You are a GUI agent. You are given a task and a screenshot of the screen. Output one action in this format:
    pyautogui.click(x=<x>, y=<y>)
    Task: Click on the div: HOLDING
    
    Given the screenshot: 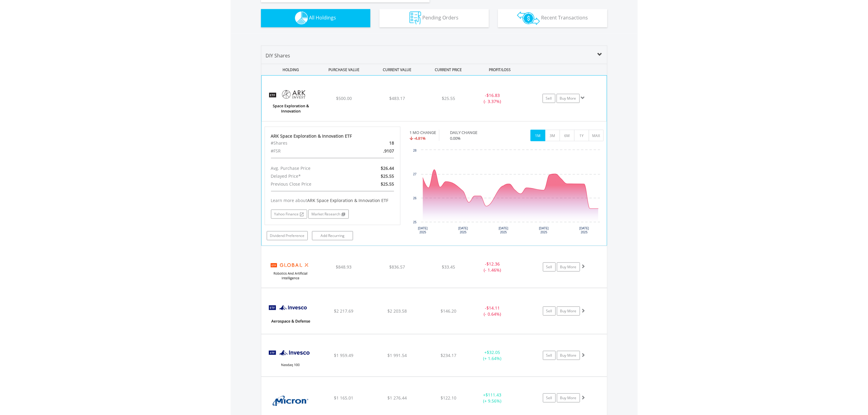 What is the action you would take?
    pyautogui.click(x=289, y=70)
    